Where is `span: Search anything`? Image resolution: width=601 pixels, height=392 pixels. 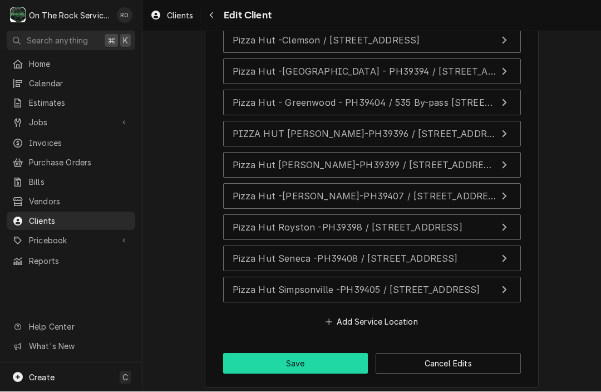 span: Search anything is located at coordinates (57, 41).